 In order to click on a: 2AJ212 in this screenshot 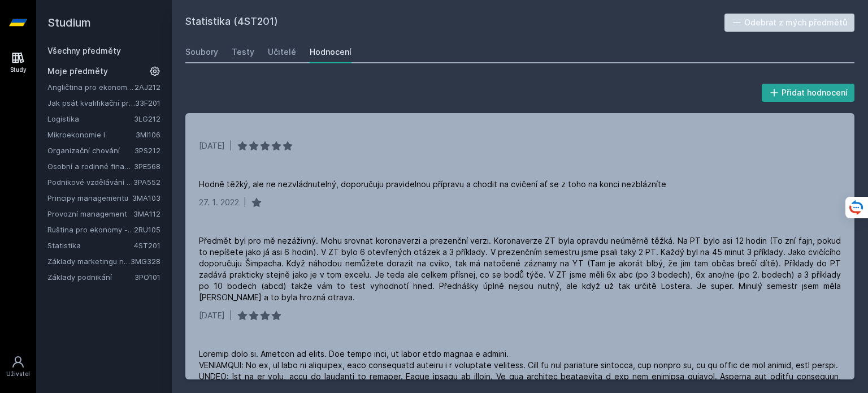, I will do `click(148, 87)`.